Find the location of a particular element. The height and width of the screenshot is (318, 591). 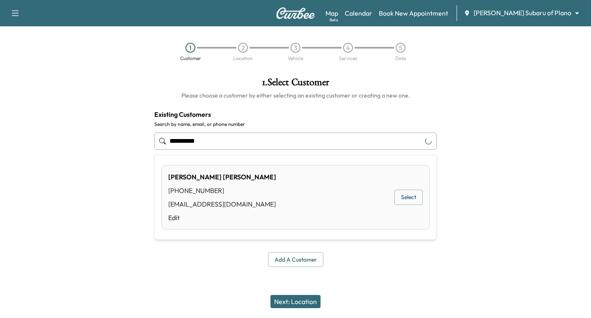

h6: Please choose a customer by either selecting an existing customer or creating a new one. is located at coordinates (296, 95).